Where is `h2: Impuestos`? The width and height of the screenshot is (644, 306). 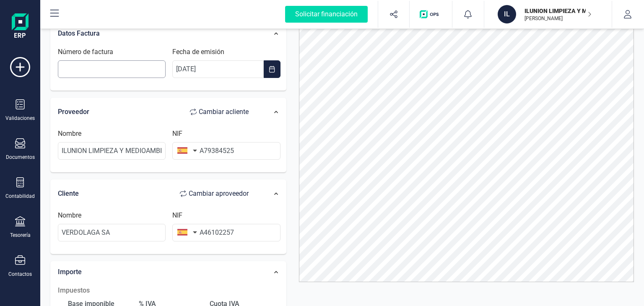 h2: Impuestos is located at coordinates (169, 291).